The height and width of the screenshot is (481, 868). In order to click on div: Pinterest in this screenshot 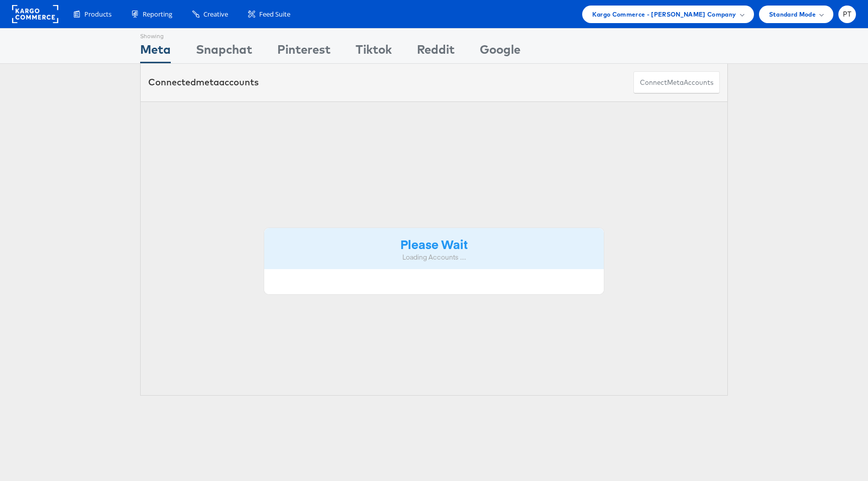, I will do `click(304, 52)`.